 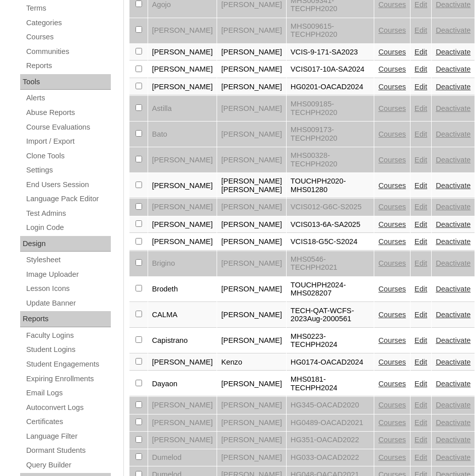 I want to click on td: MHS009173-TECHPH2020, so click(x=330, y=134).